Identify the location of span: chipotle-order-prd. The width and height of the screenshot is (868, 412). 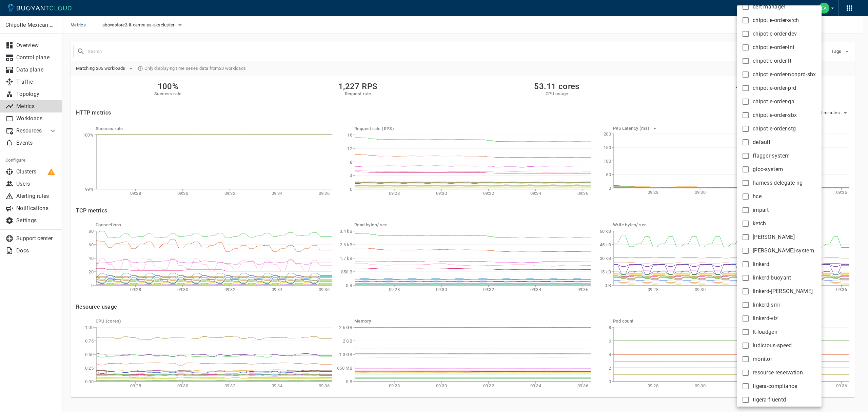
(774, 88).